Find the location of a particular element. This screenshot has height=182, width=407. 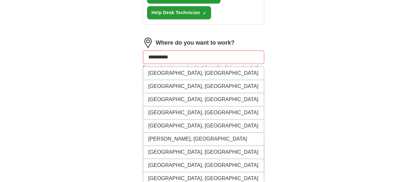

div: Enter a location and select from the list, or check the box for fully remote roles is located at coordinates (204, 72).